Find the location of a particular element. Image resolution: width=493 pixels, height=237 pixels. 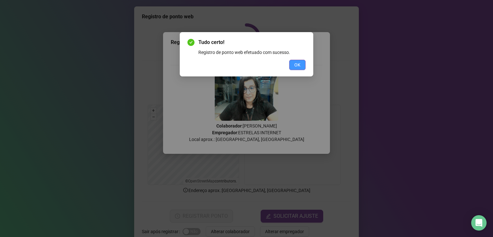

span: check-circle is located at coordinates (191, 42).